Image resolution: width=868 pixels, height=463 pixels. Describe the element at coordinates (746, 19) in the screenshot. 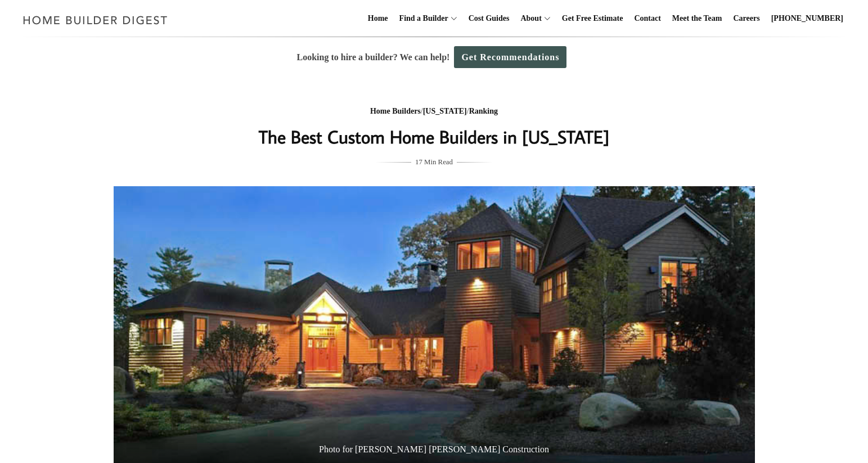

I see `a: Careers` at that location.